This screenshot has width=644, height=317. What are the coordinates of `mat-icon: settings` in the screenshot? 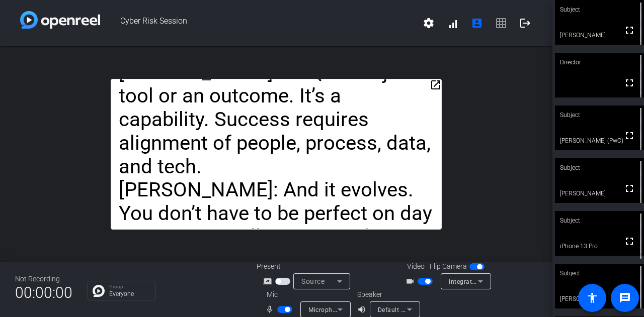 It's located at (428, 23).